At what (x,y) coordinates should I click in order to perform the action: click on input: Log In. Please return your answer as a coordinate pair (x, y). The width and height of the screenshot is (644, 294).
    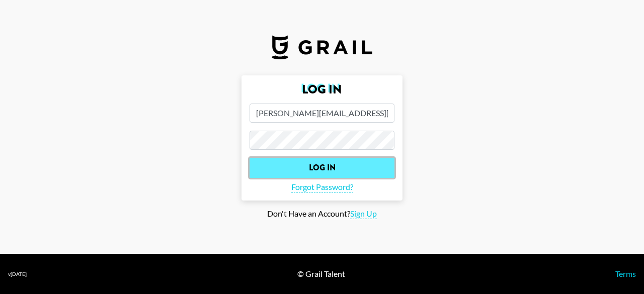
    Looking at the image, I should click on (322, 168).